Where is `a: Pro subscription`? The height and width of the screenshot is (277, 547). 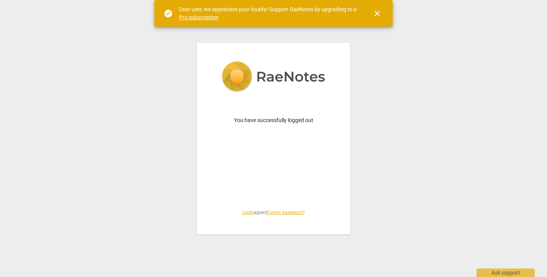
a: Pro subscription is located at coordinates (199, 17).